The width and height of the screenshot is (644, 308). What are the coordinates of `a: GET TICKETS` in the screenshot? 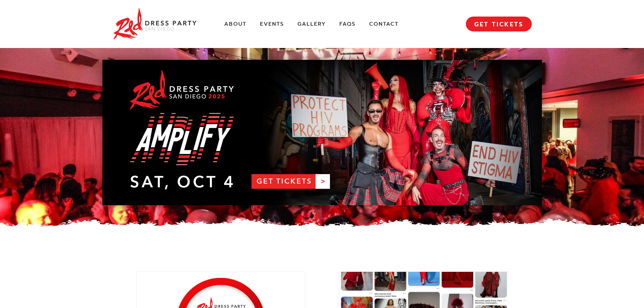 It's located at (499, 24).